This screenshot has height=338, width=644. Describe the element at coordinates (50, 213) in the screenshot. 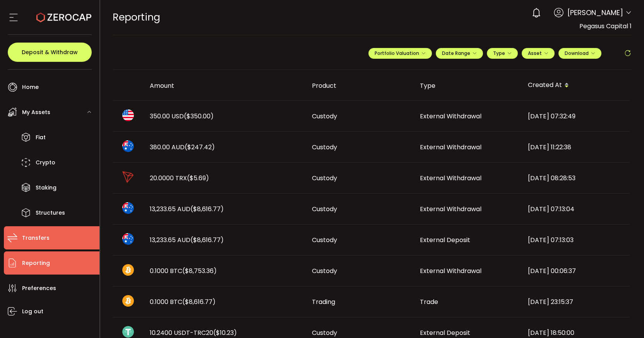

I see `span: Structures` at that location.